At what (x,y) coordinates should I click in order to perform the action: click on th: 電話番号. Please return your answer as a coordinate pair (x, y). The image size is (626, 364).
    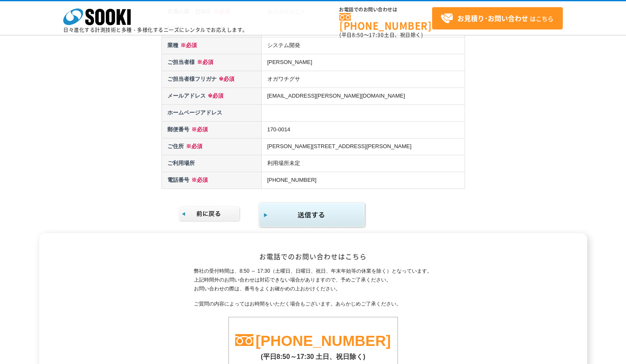
    Looking at the image, I should click on (211, 180).